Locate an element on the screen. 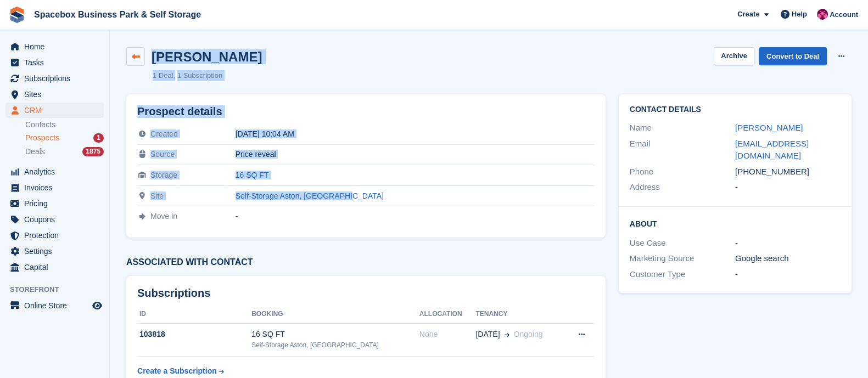  div: Google search is located at coordinates (788, 258).